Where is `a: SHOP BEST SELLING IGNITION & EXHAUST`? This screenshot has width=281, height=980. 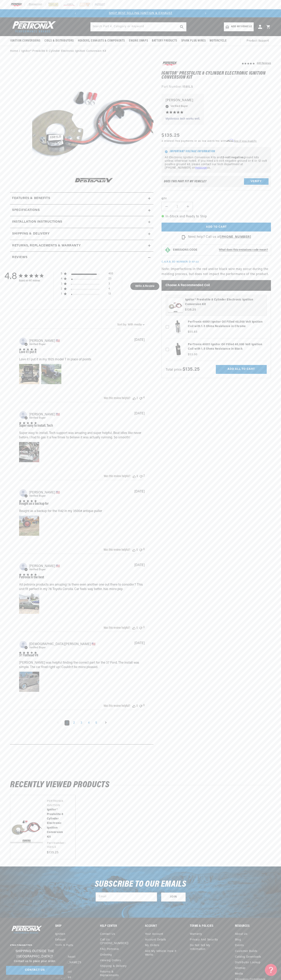 a: SHOP BEST SELLING IGNITION & EXHAUST is located at coordinates (140, 13).